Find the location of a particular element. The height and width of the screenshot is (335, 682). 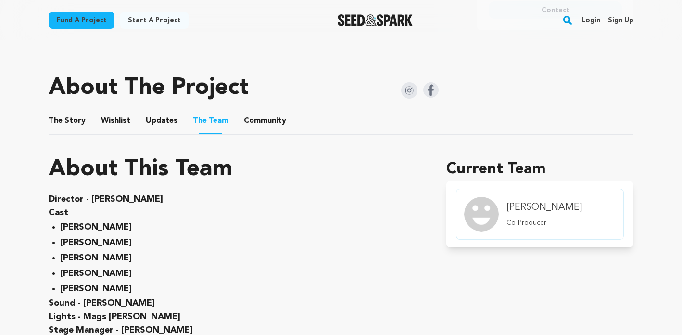

p: Co-Producer is located at coordinates (544, 223).